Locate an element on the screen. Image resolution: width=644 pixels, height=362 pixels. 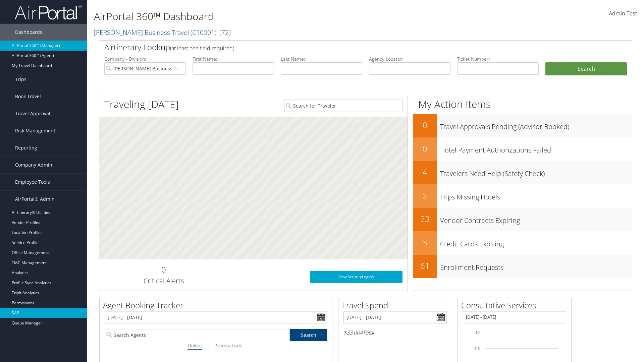
h2: Travel Spend is located at coordinates (397, 306).